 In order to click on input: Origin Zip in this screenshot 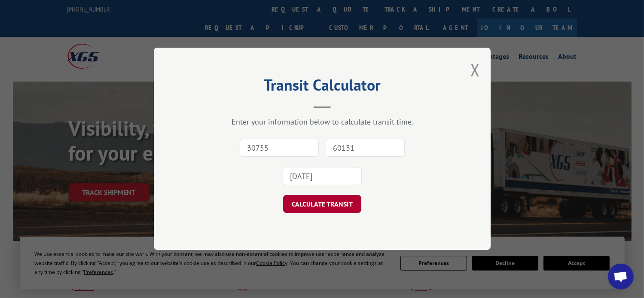, I will do `click(279, 148)`.